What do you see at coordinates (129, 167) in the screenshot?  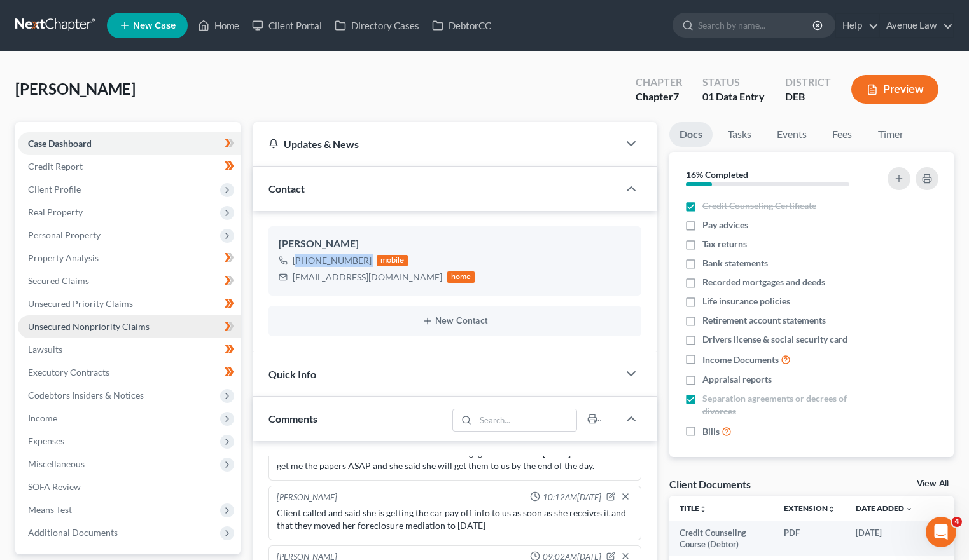 I see `a: Credit Report` at bounding box center [129, 167].